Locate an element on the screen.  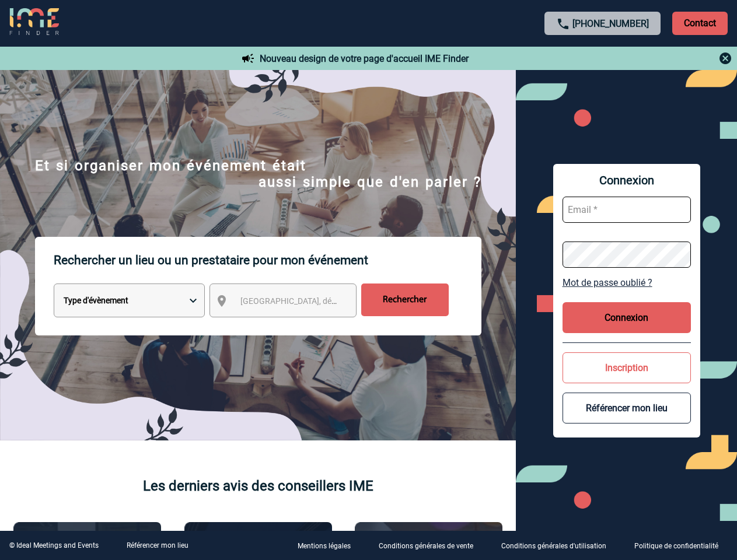
button: Référencer mon lieu is located at coordinates (627, 408).